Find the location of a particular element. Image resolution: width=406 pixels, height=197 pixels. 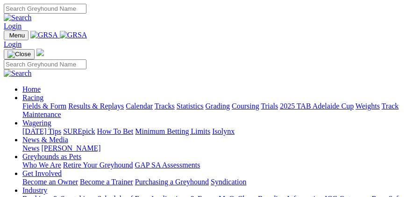

a: Become a Trainer is located at coordinates (106, 181).